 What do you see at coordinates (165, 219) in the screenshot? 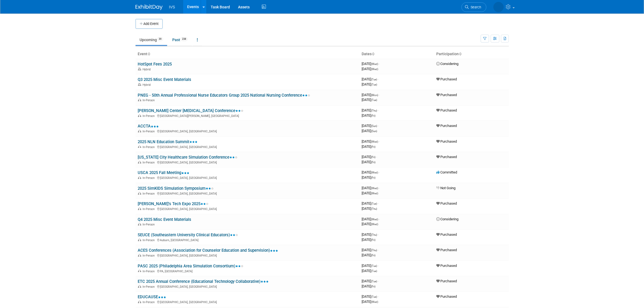
I see `a: Q4 2025 Misc Event Materials` at bounding box center [165, 219].